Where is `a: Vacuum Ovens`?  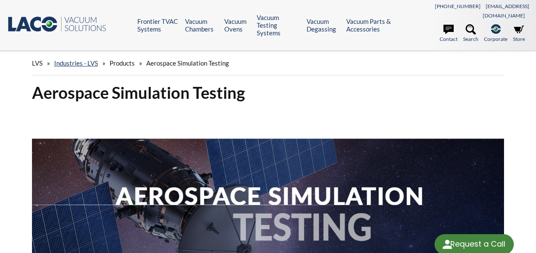 a: Vacuum Ovens is located at coordinates (237, 25).